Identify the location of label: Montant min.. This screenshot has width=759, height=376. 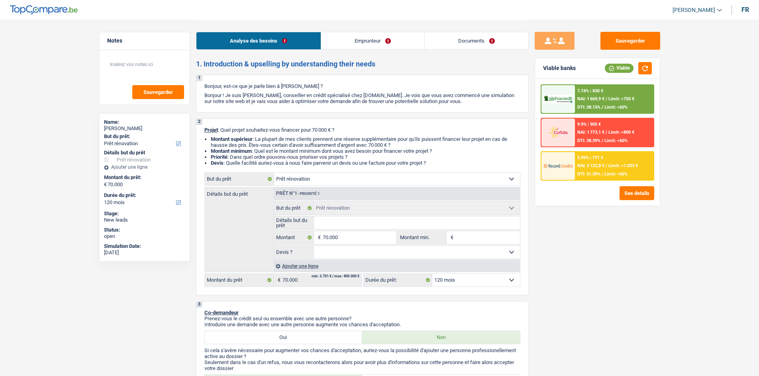
(422, 238).